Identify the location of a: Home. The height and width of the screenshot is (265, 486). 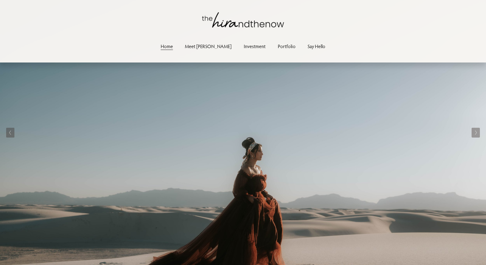
(167, 46).